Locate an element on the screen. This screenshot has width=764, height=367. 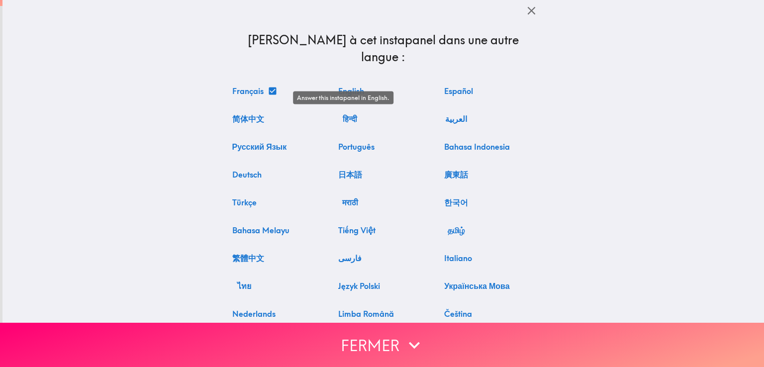
button: Responde a este instapanel en español. is located at coordinates (459, 91).